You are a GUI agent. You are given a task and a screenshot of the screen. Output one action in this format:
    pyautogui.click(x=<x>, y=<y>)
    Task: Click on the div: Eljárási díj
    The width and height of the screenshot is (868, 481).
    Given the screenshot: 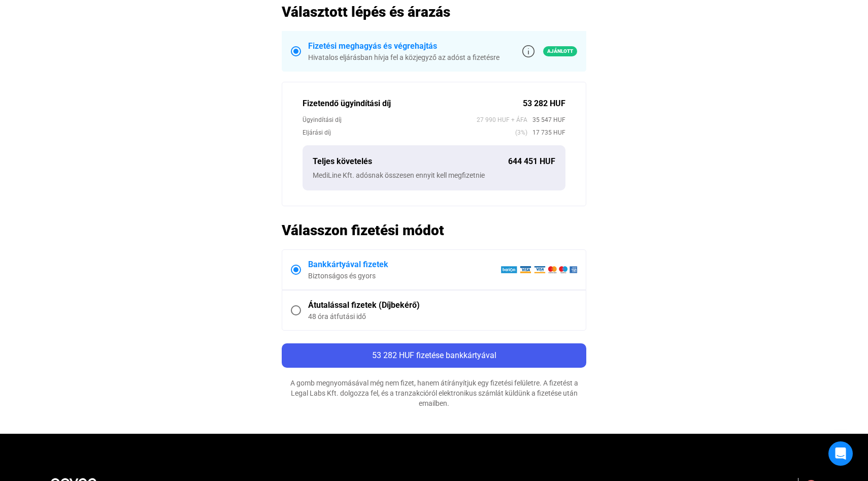 What is the action you would take?
    pyautogui.click(x=409, y=132)
    